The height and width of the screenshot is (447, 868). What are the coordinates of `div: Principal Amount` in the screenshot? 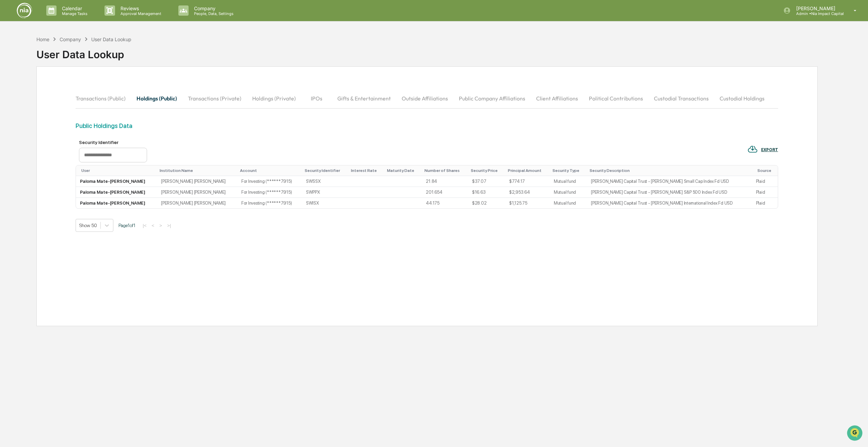 It's located at (527, 171).